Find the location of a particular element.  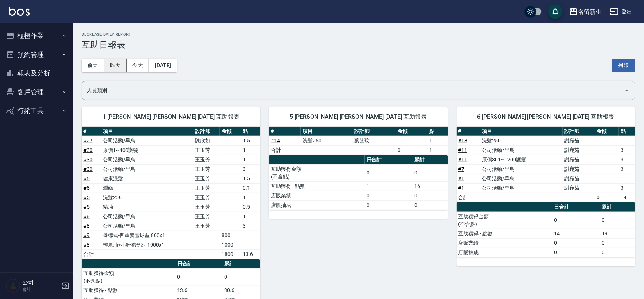

input: 人員名稱 is located at coordinates (353, 91).